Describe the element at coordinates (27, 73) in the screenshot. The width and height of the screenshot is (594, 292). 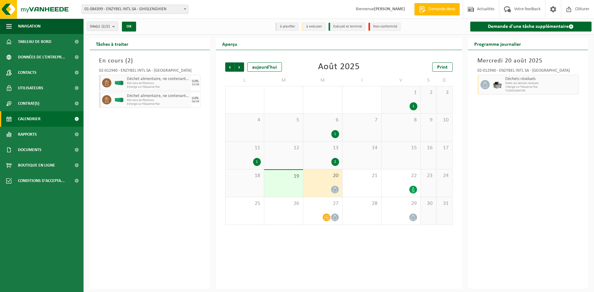
I see `span: Contacts` at that location.